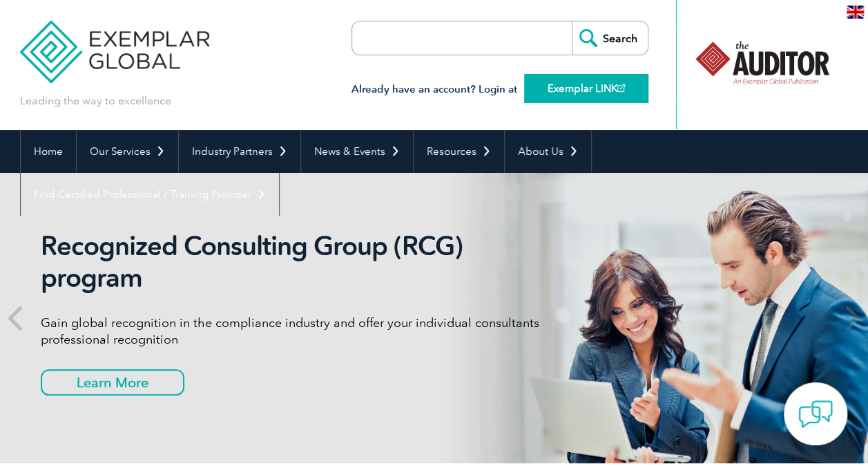  I want to click on img: en, so click(855, 12).